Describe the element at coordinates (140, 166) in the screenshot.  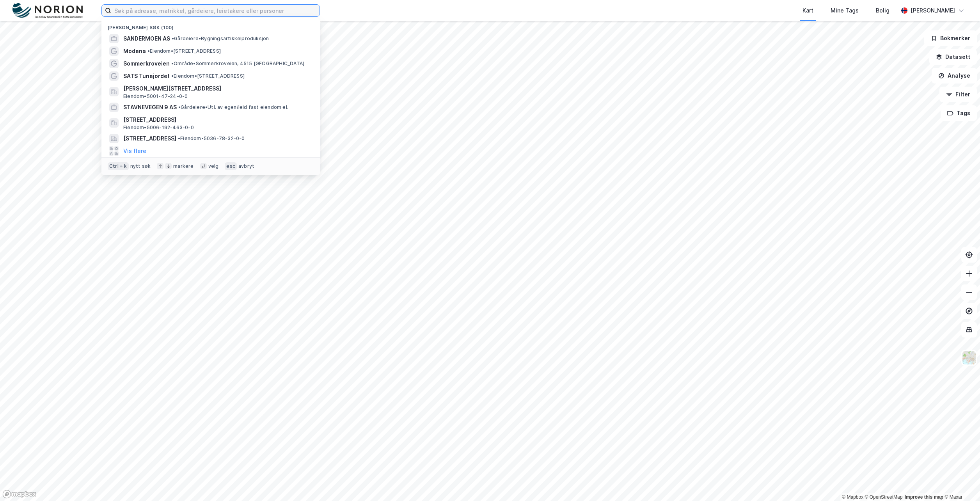
I see `div: nytt søk` at that location.